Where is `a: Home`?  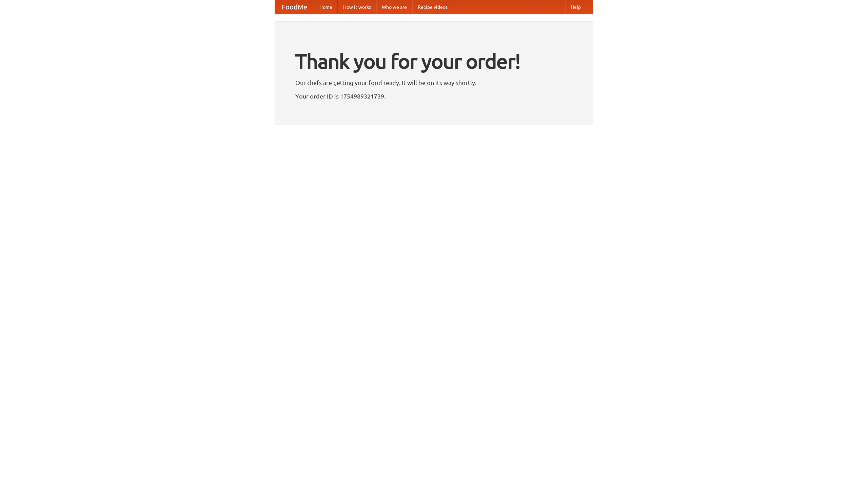
a: Home is located at coordinates (325, 7).